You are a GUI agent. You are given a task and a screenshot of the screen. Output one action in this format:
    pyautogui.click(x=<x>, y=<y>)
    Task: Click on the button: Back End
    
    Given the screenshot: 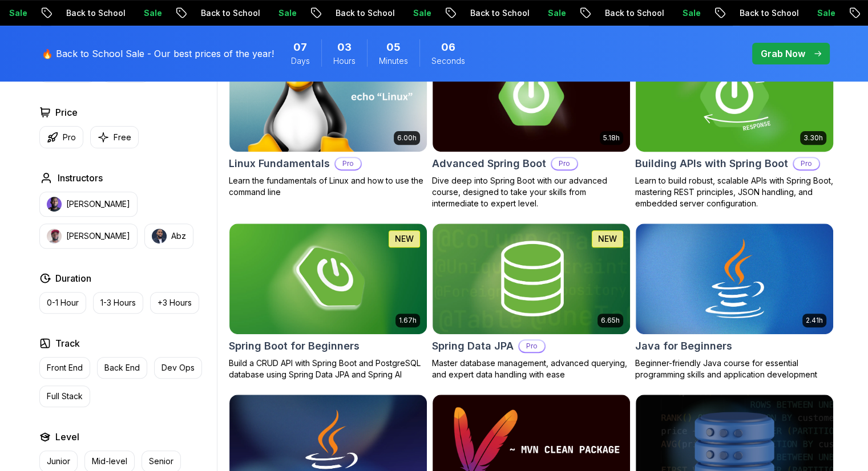 What is the action you would take?
    pyautogui.click(x=123, y=368)
    